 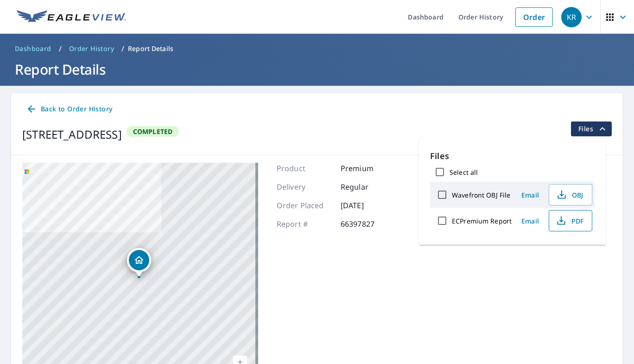 I want to click on div: KR, so click(x=571, y=17).